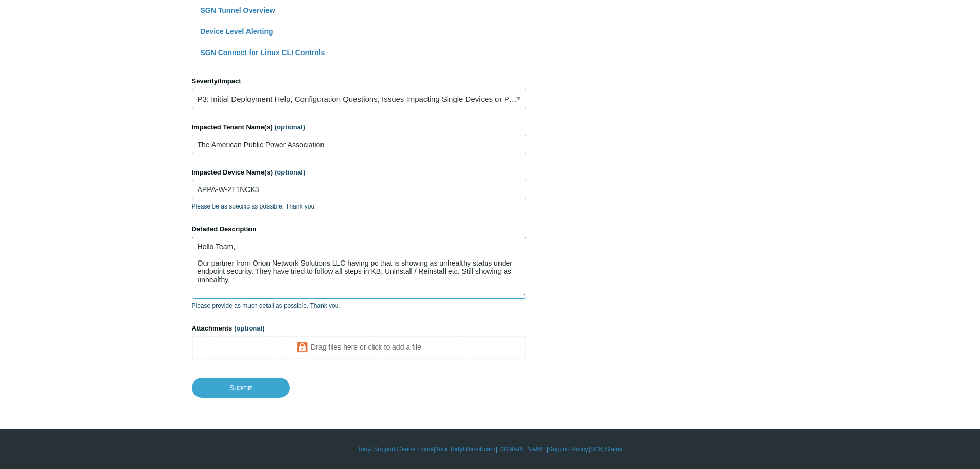 The height and width of the screenshot is (469, 980). Describe the element at coordinates (359, 306) in the screenshot. I see `p: Please provide as much detail as possible. Thank you.` at that location.